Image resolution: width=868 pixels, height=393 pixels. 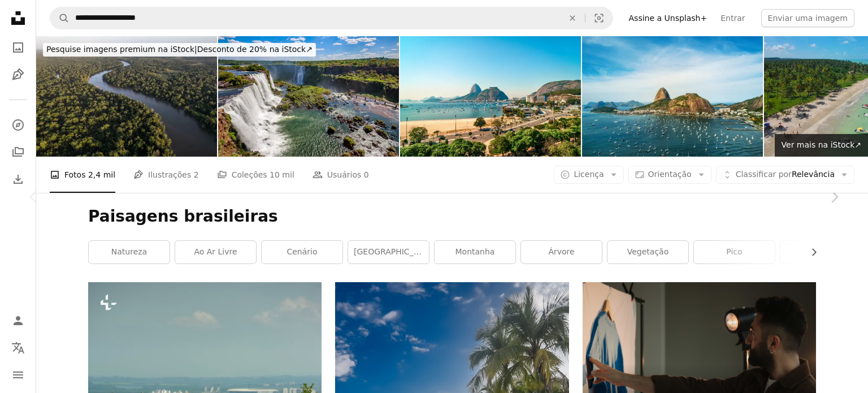 What do you see at coordinates (821, 253) in the screenshot?
I see `a: veículo` at bounding box center [821, 253].